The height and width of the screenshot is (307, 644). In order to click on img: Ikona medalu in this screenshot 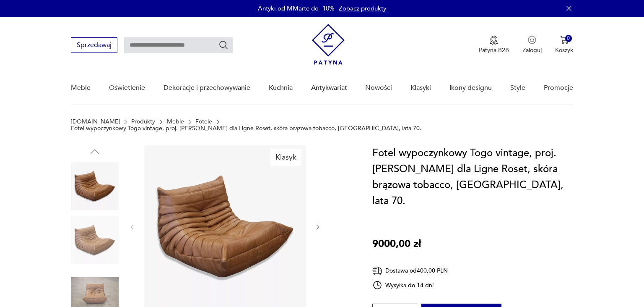, I will do `click(494, 40)`.